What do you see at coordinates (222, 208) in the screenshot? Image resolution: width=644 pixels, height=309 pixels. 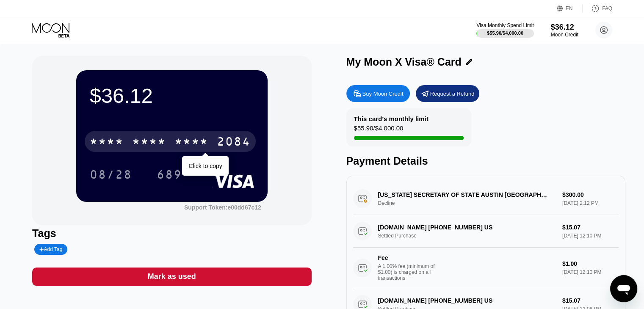 I see `div: Support Token:e00dd67c12` at bounding box center [222, 208].